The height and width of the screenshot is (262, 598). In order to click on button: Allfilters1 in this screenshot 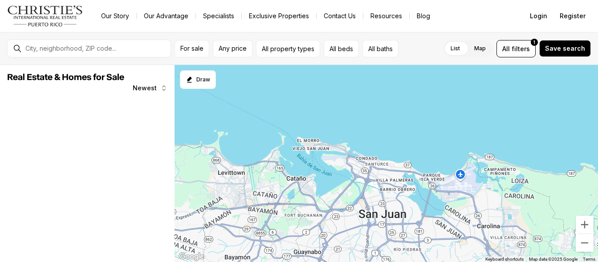, I will do `click(516, 49)`.